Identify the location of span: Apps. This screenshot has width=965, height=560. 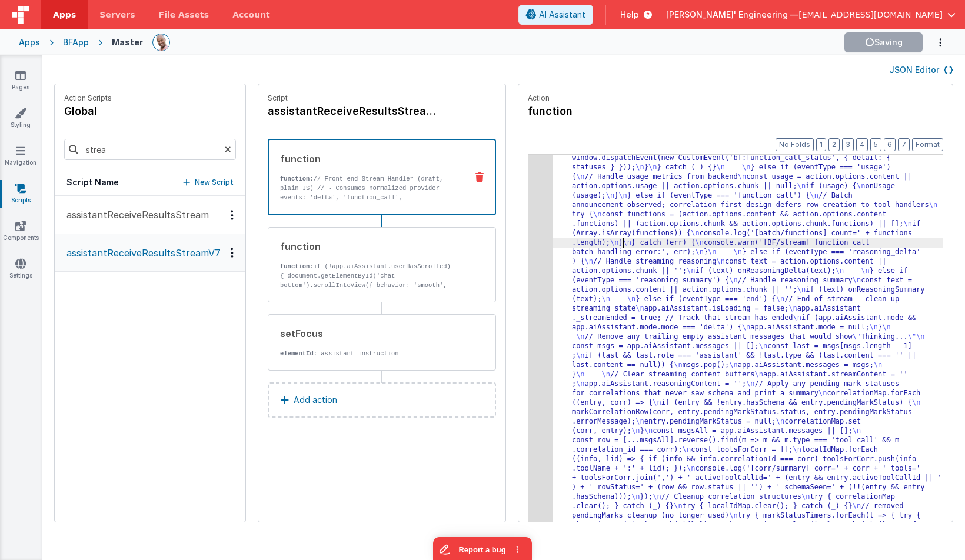
(64, 15).